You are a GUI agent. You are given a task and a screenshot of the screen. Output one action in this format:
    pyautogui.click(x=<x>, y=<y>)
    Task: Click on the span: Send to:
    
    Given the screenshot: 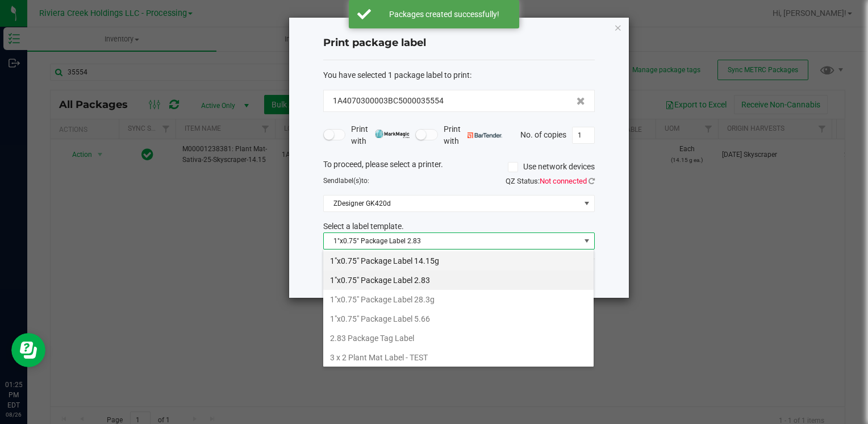 What is the action you would take?
    pyautogui.click(x=346, y=181)
    